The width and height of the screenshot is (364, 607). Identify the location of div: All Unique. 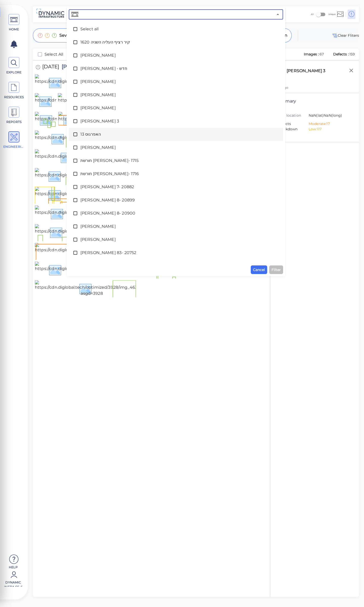
(323, 14).